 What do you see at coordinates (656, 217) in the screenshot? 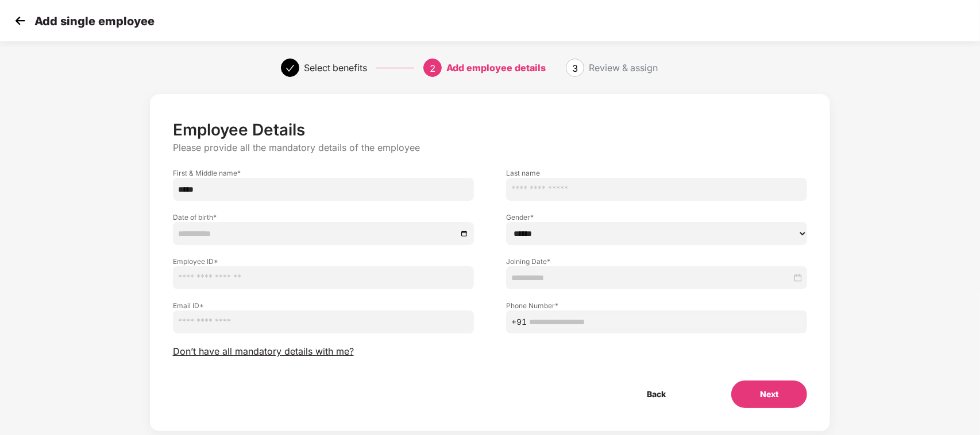
I see `label: Gender` at bounding box center [656, 217].